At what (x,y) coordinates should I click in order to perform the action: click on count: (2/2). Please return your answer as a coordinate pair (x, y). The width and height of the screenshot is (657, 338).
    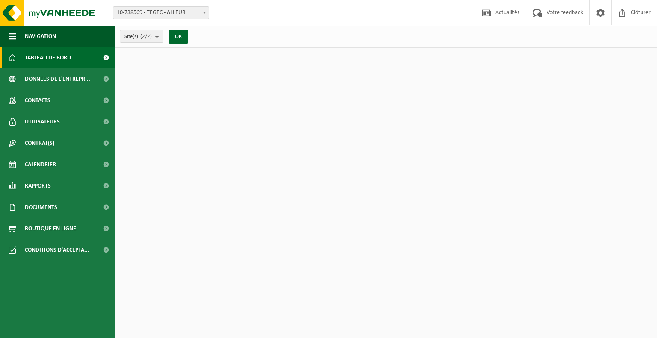
    Looking at the image, I should click on (146, 36).